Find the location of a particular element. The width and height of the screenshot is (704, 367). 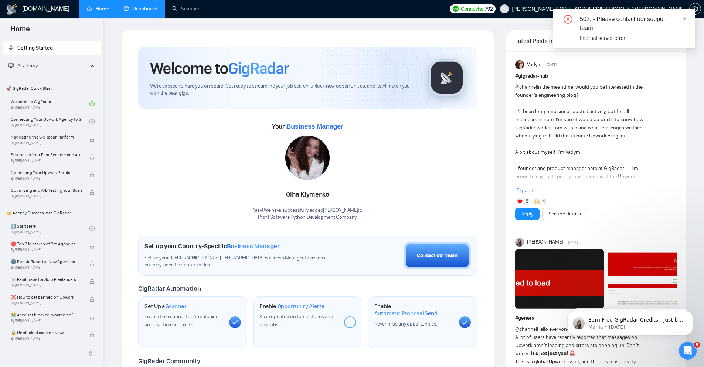

img: Mariia Heshka is located at coordinates (520, 242).